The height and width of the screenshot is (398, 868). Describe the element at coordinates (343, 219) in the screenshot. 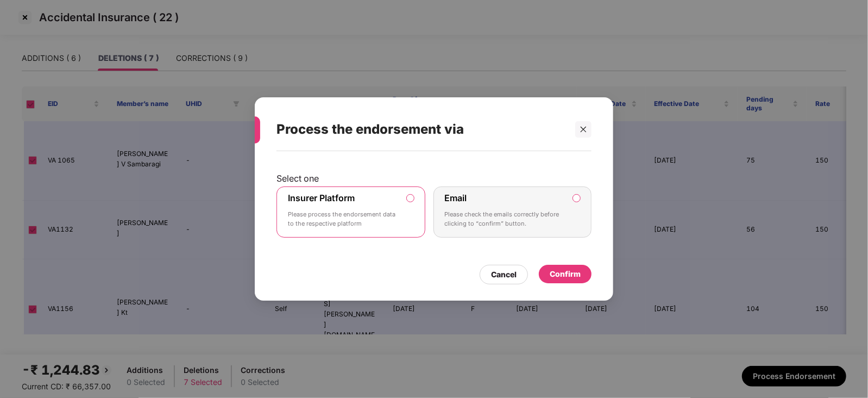

I see `p: Please process the endorsement data to the respective platform` at that location.